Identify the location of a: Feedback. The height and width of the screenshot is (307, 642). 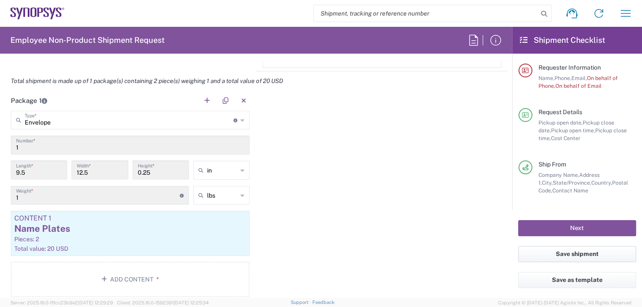
(323, 303).